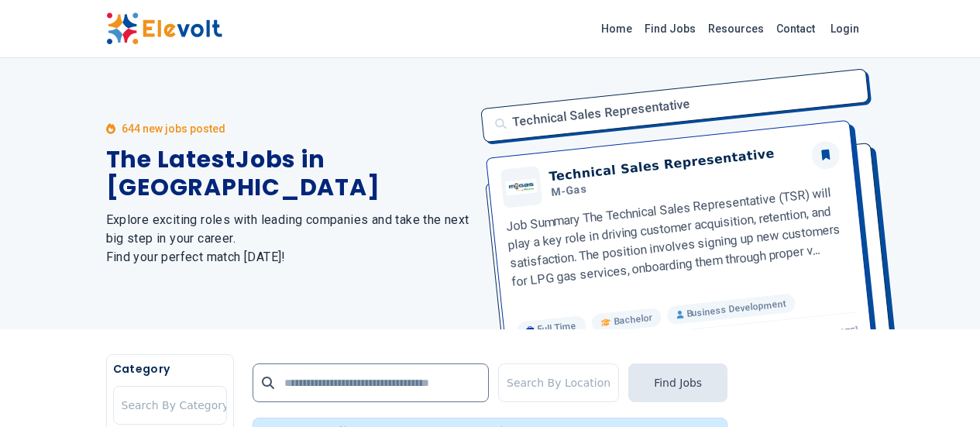  Describe the element at coordinates (678, 383) in the screenshot. I see `button: Find Jobs` at that location.